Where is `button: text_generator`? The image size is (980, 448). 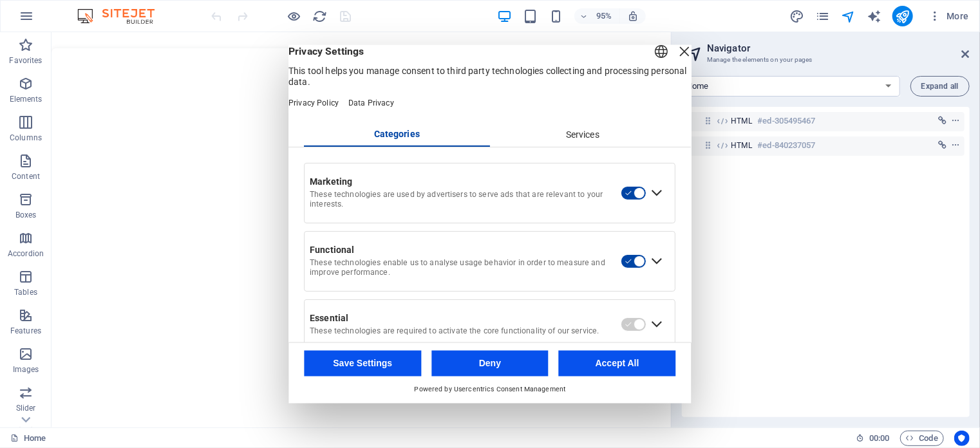 button: text_generator is located at coordinates (875, 16).